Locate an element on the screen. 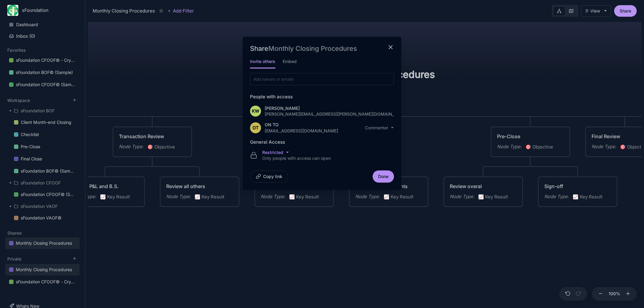 This screenshot has height=308, width=644. h5: People with access is located at coordinates (322, 97).